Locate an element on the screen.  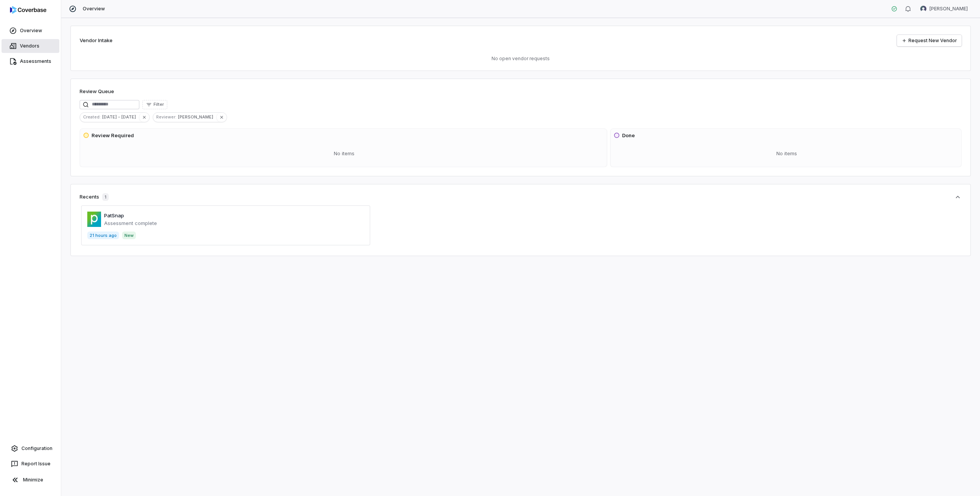
button: Report Issue is located at coordinates (30, 464).